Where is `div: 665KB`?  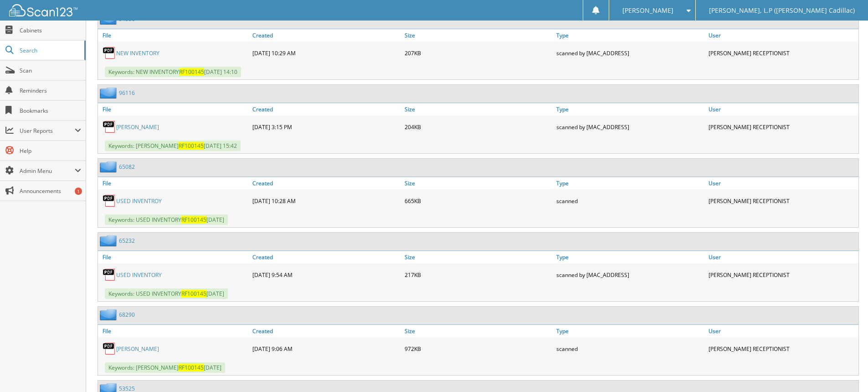 div: 665KB is located at coordinates (478, 201).